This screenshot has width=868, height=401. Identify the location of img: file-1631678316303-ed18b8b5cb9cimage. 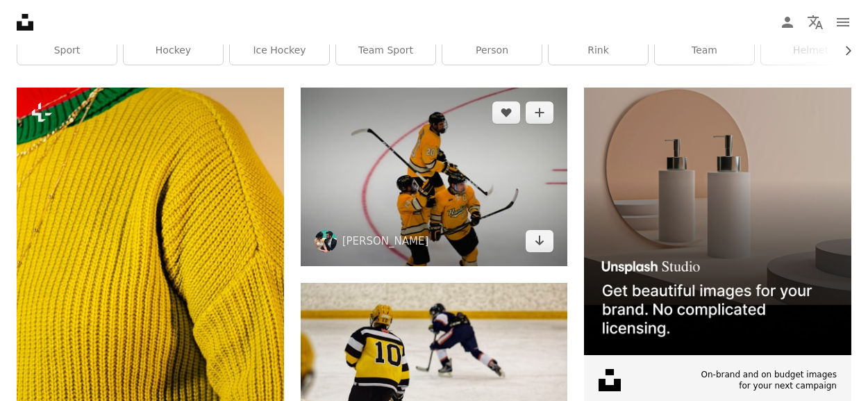
(610, 381).